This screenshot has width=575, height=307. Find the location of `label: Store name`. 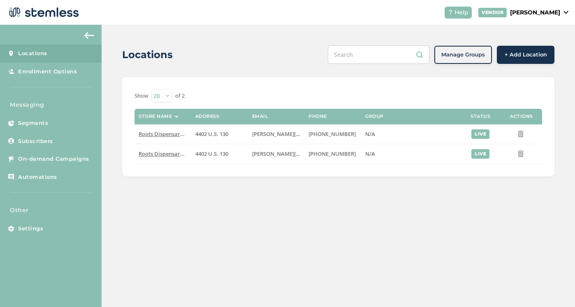

label: Store name is located at coordinates (155, 116).